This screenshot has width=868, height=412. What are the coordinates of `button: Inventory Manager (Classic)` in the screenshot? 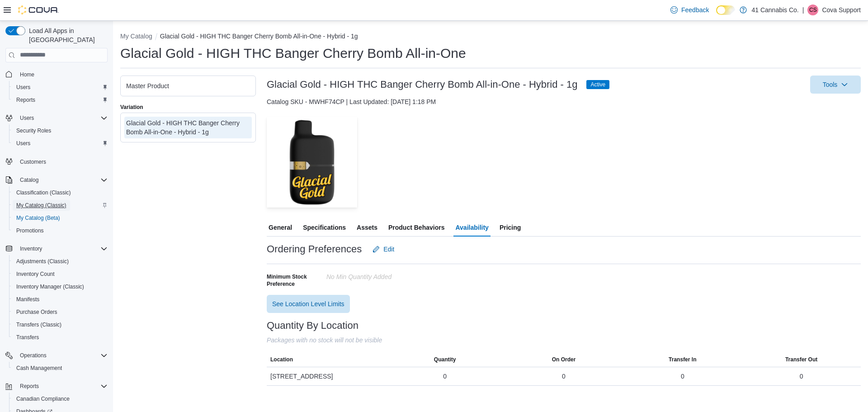 It's located at (60, 287).